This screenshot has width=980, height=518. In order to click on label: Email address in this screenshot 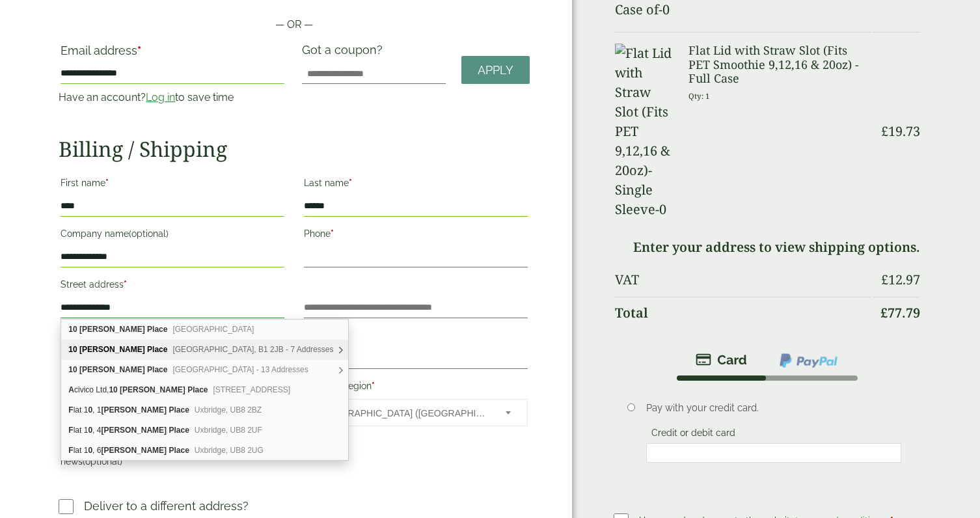, I will do `click(172, 54)`.